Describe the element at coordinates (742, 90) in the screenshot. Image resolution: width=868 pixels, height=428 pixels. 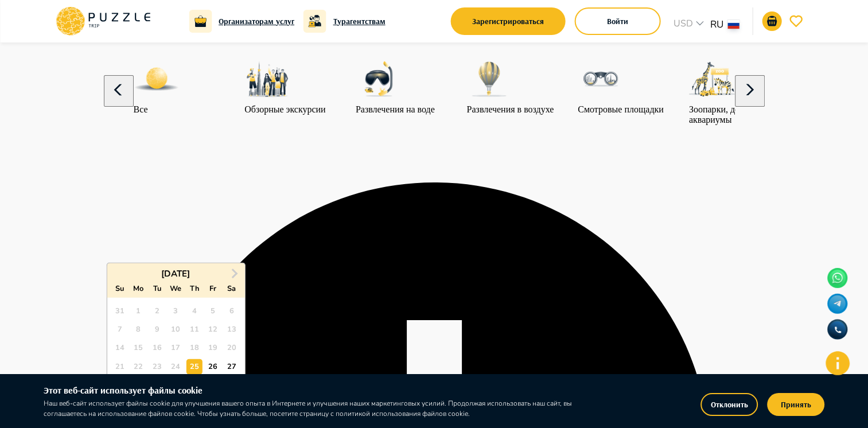
I see `div: subcategory-zoos_dolphinariums_aquariums` at that location.